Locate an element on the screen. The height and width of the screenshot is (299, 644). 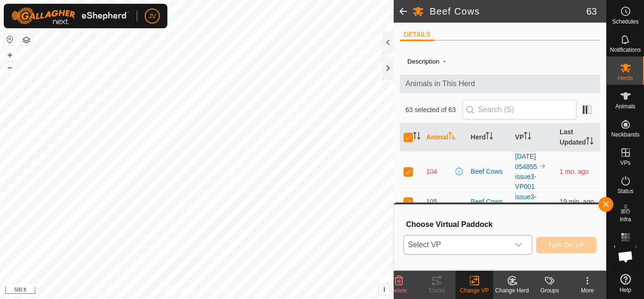
a: Privacy Policy is located at coordinates (177, 291).